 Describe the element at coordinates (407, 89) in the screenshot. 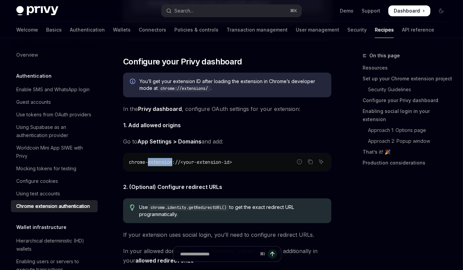

I see `a: Security Guidelines` at that location.